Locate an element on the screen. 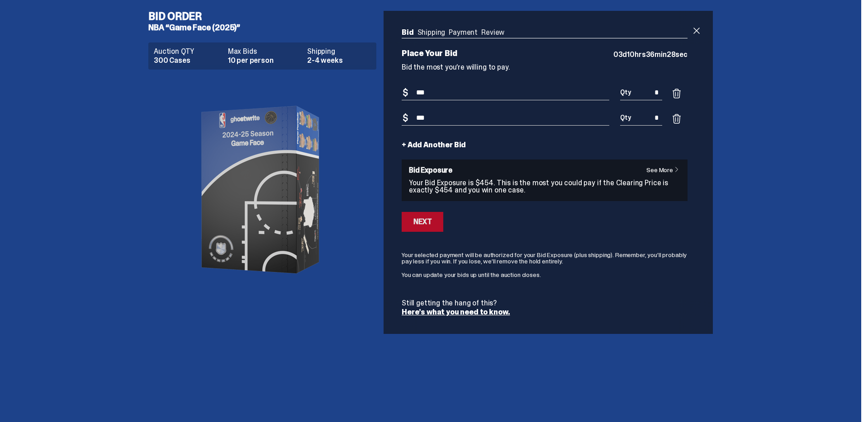 The image size is (868, 422). p: Your Bid Exposure is $454. This is the most you could pay if the Clearing Price is exactly $454 a... is located at coordinates (544, 187).